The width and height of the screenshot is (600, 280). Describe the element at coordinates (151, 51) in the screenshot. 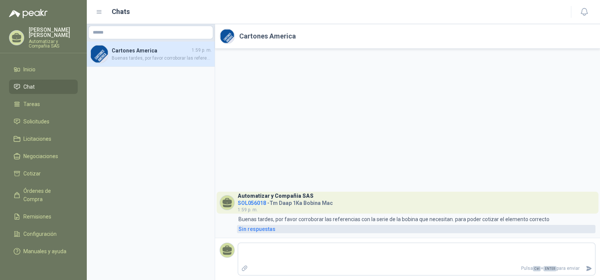

I see `h4: Cartones America` at that location.